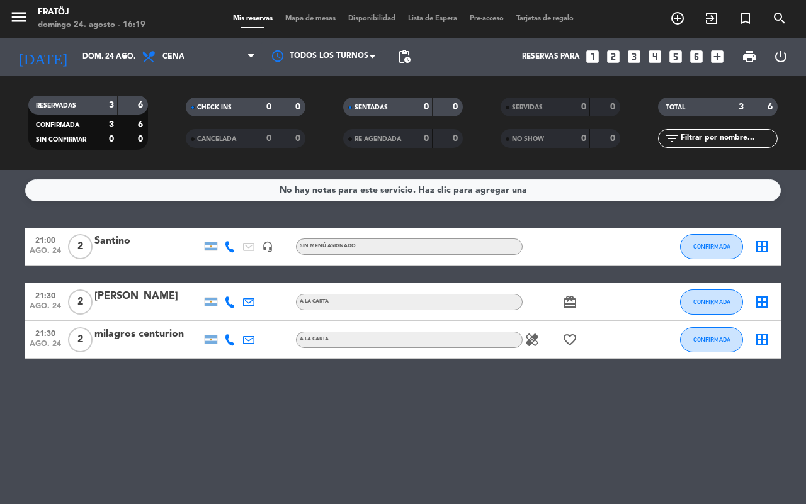 The image size is (806, 504). I want to click on div: Fratöj, so click(91, 13).